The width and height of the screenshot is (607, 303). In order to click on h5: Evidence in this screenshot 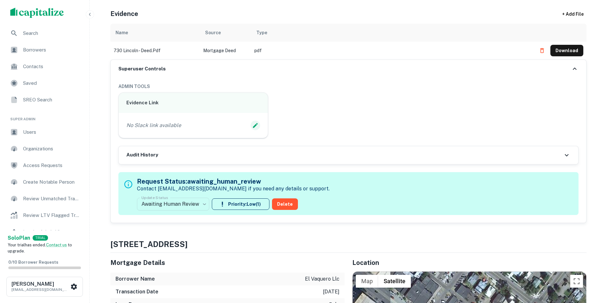, I will do `click(124, 14)`.